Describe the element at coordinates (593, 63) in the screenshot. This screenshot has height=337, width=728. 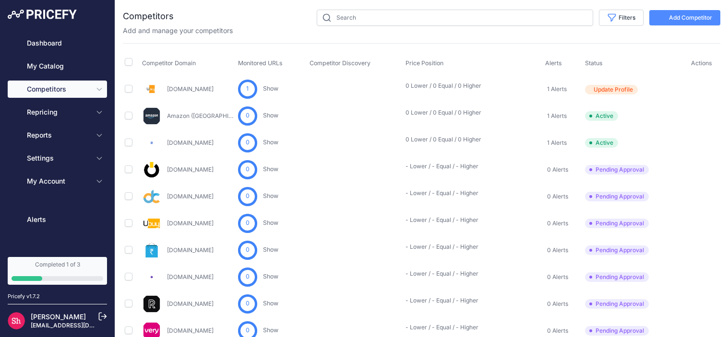
I see `span: Status` at that location.